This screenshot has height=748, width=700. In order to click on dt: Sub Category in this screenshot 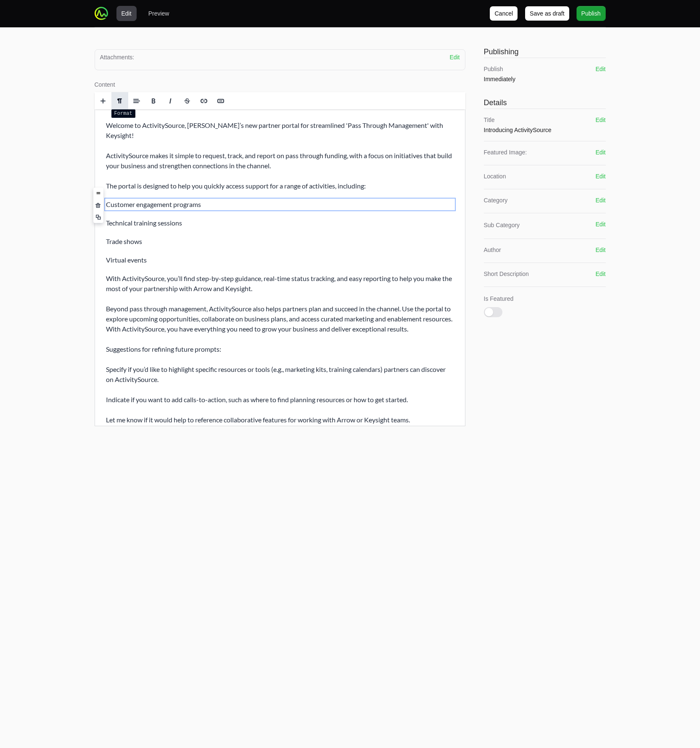, I will do `click(502, 225)`.